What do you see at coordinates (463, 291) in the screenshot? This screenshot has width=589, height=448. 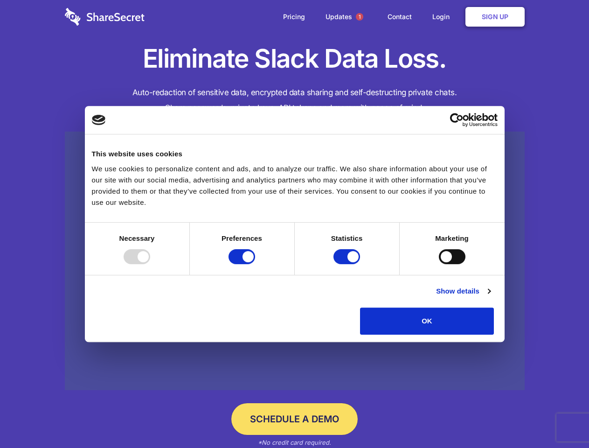 I see `a: Show details` at bounding box center [463, 291].